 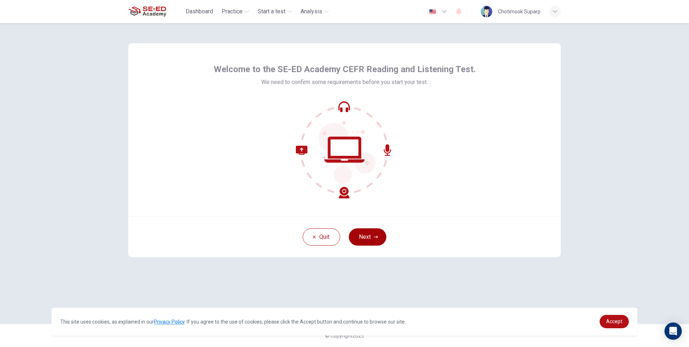 I want to click on a: SE-ED Academy logo, so click(x=155, y=12).